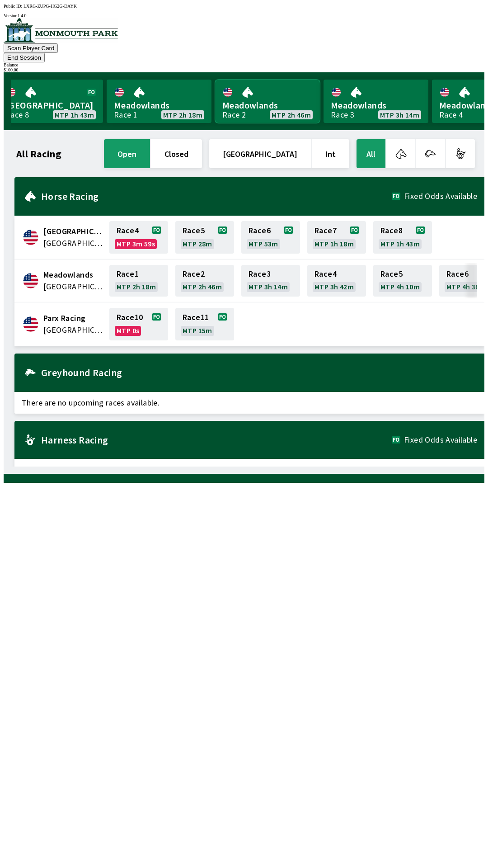 Image resolution: width=488 pixels, height=868 pixels. I want to click on a: Race1MTP 2h 18m, so click(139, 281).